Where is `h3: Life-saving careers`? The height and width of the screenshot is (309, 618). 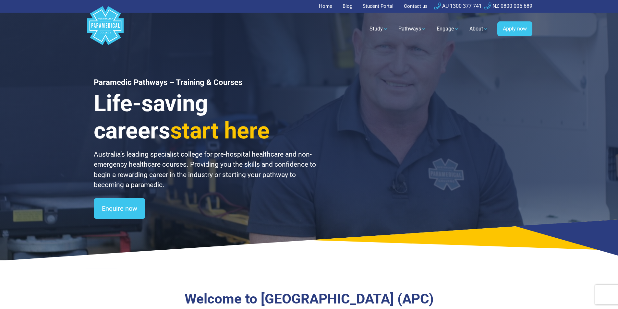 h3: Life-saving careers is located at coordinates (205, 117).